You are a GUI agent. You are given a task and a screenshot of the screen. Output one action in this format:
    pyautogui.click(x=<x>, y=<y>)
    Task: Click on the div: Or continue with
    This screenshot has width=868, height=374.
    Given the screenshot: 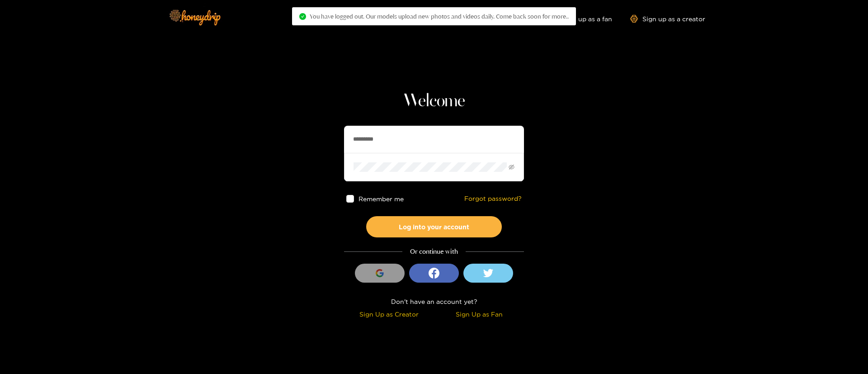 What is the action you would take?
    pyautogui.click(x=434, y=252)
    